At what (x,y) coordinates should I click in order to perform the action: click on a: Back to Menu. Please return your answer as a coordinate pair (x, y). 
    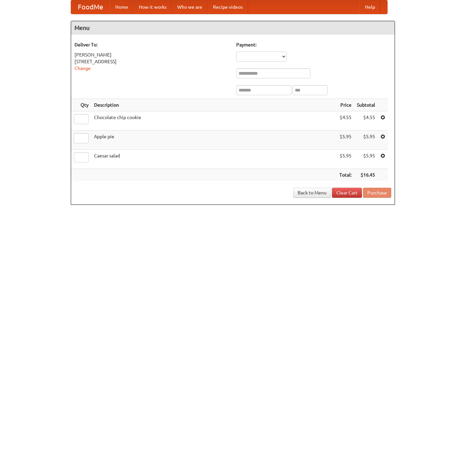
    Looking at the image, I should click on (312, 193).